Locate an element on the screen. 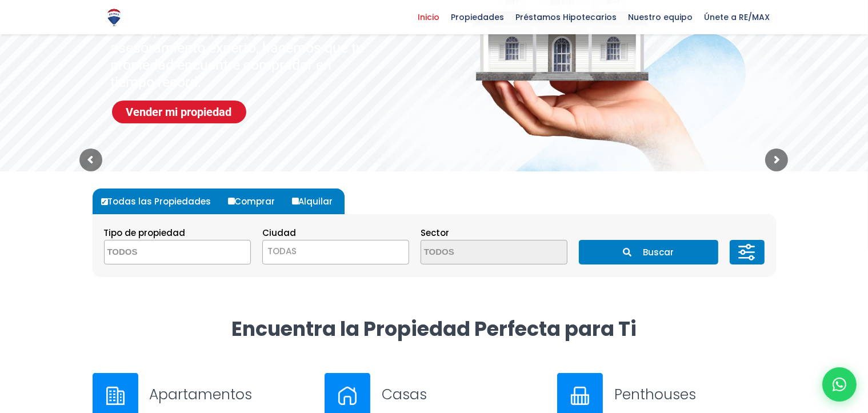  button: Buscar is located at coordinates (649, 252).